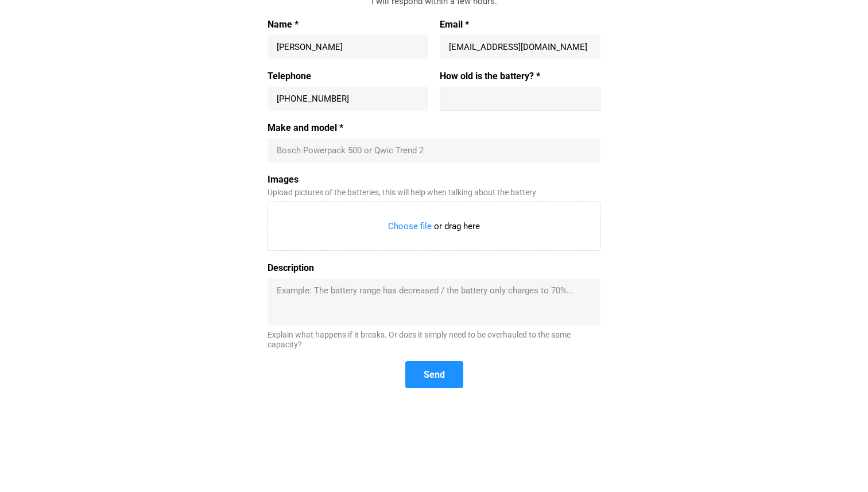  Describe the element at coordinates (291, 268) in the screenshot. I see `font: Description` at that location.